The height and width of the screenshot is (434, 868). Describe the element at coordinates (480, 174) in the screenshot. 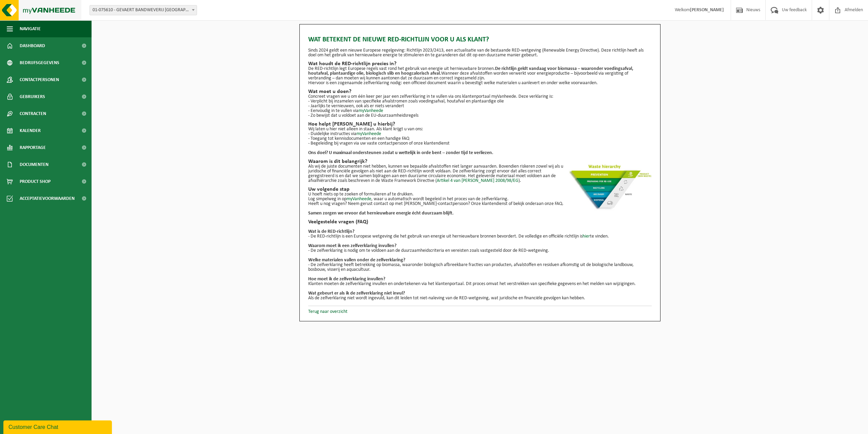

I see `p: Als wij de juiste documenten niet hebben, kunnen we bepaalde afvalstoffen niet langer aanvaarden....` at that location.